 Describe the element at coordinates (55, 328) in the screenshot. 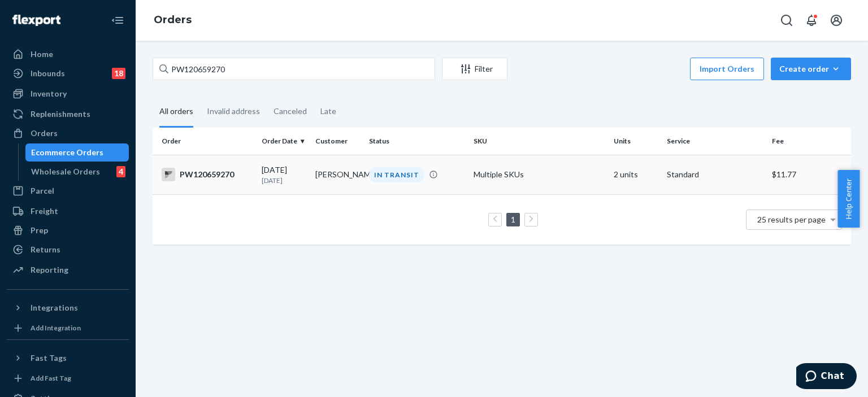

I see `div: Add Integration` at that location.